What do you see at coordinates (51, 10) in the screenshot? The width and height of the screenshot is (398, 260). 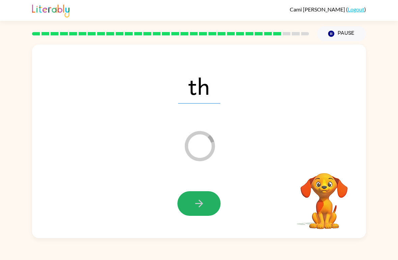 I see `img: Literably` at bounding box center [51, 10].